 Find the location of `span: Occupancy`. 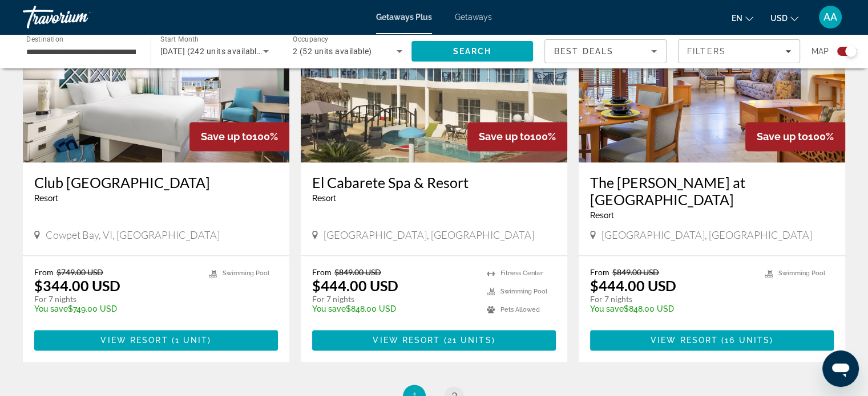

span: Occupancy is located at coordinates (310, 39).